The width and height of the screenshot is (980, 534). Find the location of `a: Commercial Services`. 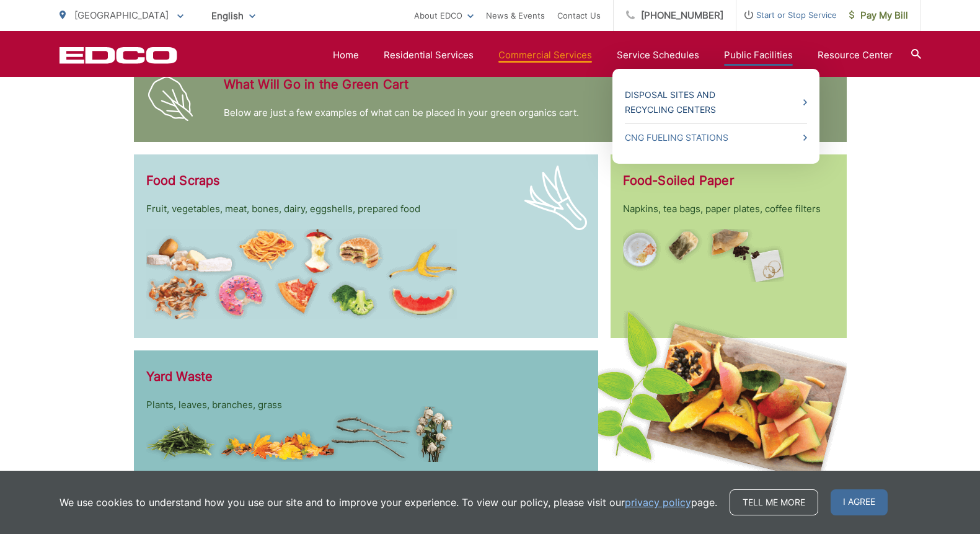

a: Commercial Services is located at coordinates (545, 55).